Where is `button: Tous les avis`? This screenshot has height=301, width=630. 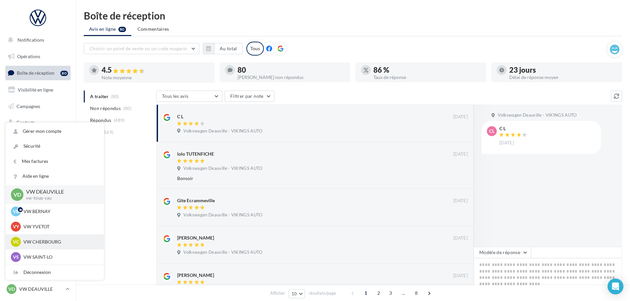 button: Tous les avis is located at coordinates (189, 96).